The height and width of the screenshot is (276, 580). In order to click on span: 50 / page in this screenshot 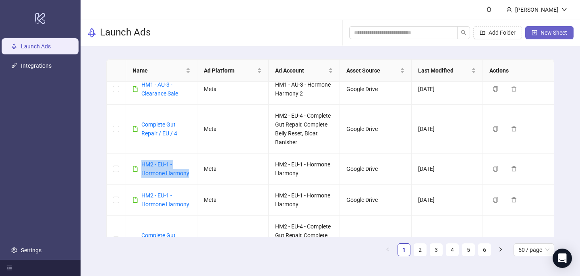, I will do `click(534, 250)`.